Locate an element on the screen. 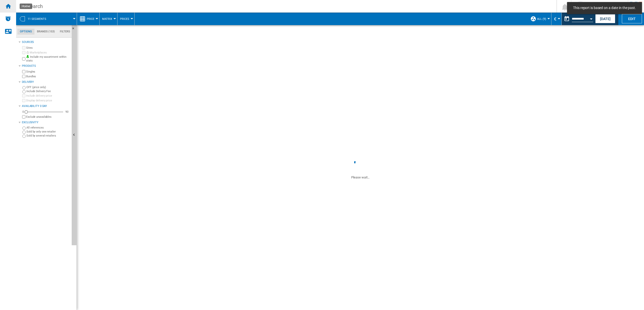  input: Bundles is located at coordinates (24, 76).